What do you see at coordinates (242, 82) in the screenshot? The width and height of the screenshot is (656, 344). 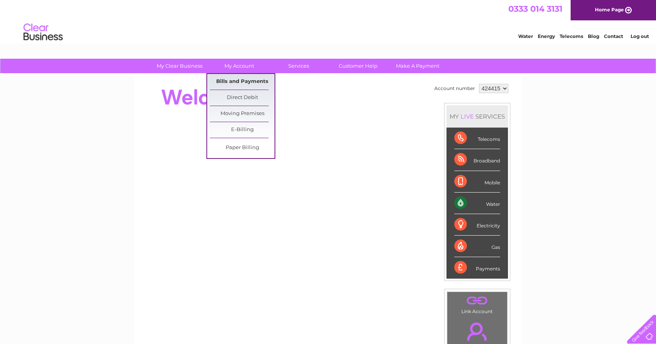 I see `a: Bills and Payments` at bounding box center [242, 82].